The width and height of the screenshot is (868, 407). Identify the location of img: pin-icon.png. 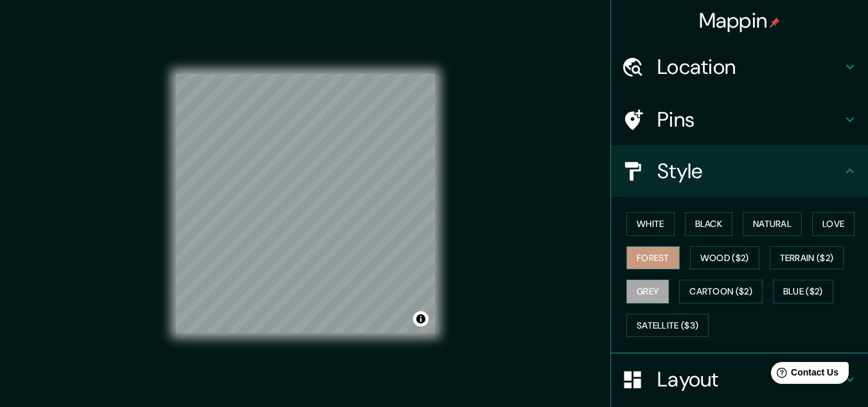
(775, 22).